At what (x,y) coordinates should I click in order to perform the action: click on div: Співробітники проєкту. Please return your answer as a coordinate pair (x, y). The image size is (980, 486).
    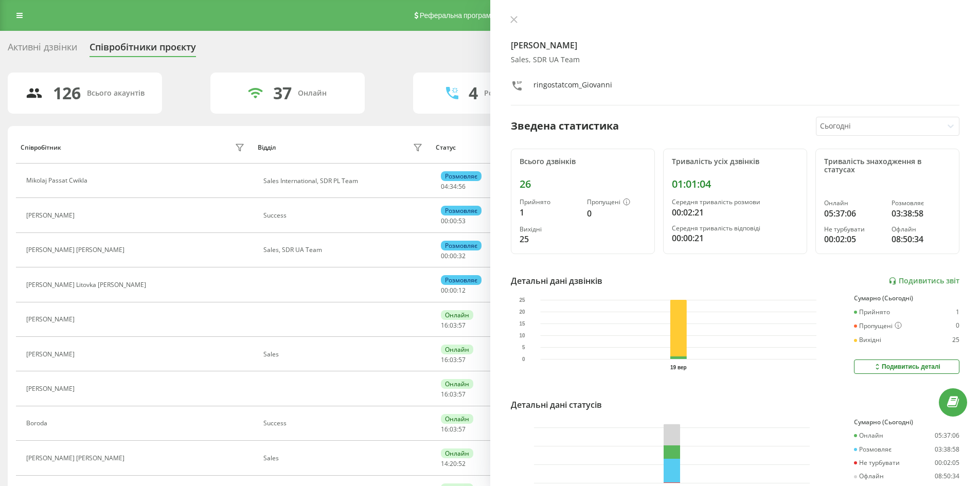
    Looking at the image, I should click on (142, 49).